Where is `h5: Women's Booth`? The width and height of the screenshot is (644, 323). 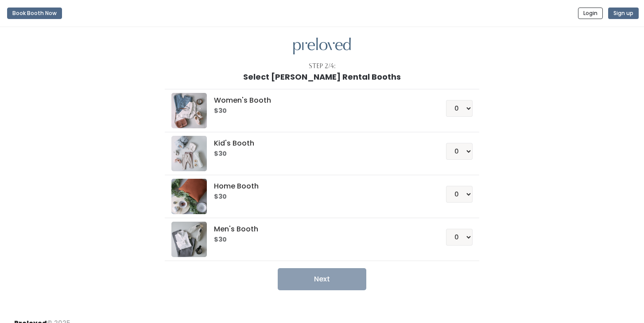 h5: Women's Booth is located at coordinates (319, 100).